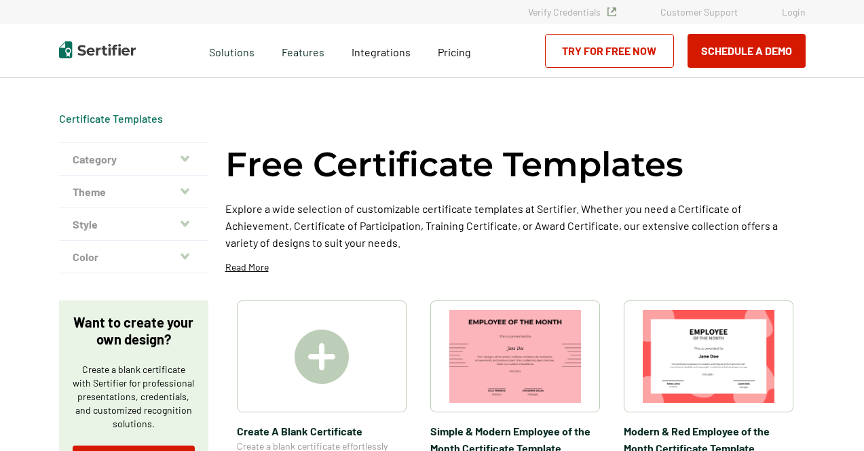 The image size is (864, 451). I want to click on span: Integrations, so click(381, 52).